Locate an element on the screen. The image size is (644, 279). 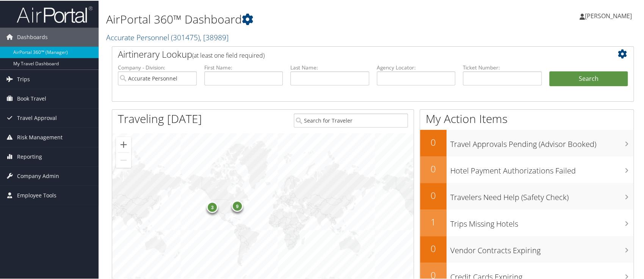
button: Search is located at coordinates (589, 78).